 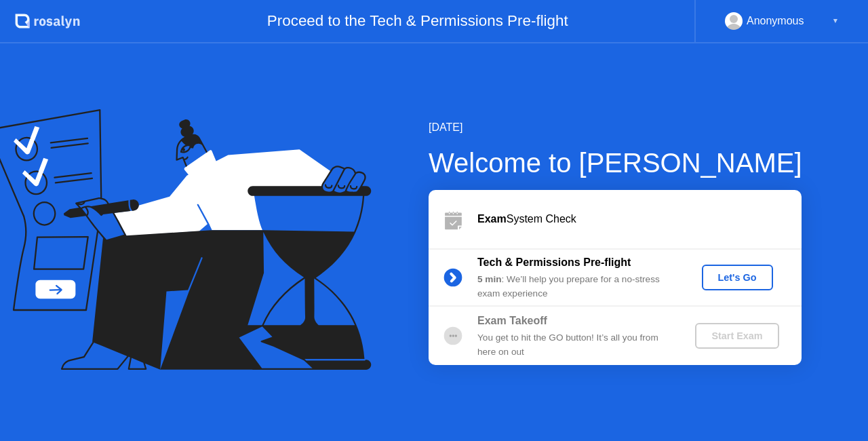 I want to click on b: 5 min, so click(x=490, y=279).